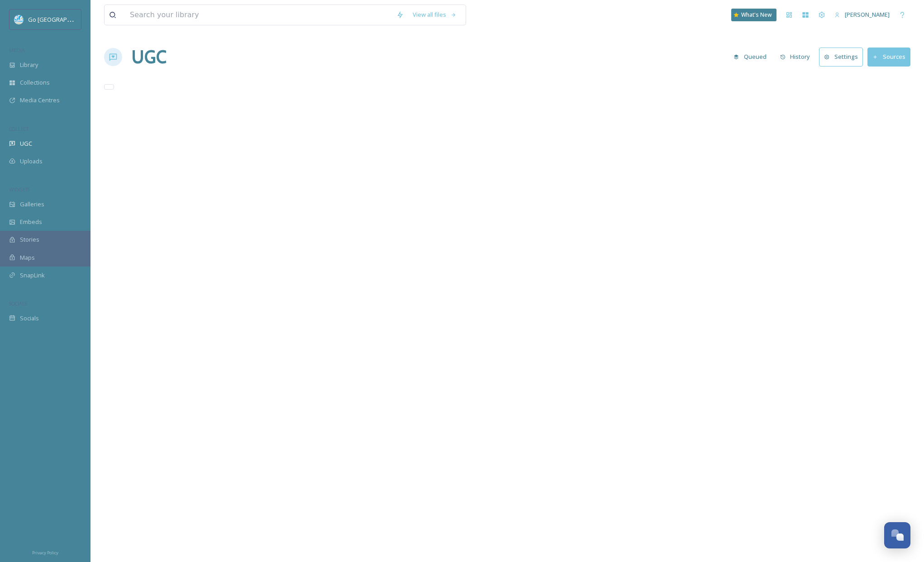  Describe the element at coordinates (27, 257) in the screenshot. I see `span: Maps` at that location.